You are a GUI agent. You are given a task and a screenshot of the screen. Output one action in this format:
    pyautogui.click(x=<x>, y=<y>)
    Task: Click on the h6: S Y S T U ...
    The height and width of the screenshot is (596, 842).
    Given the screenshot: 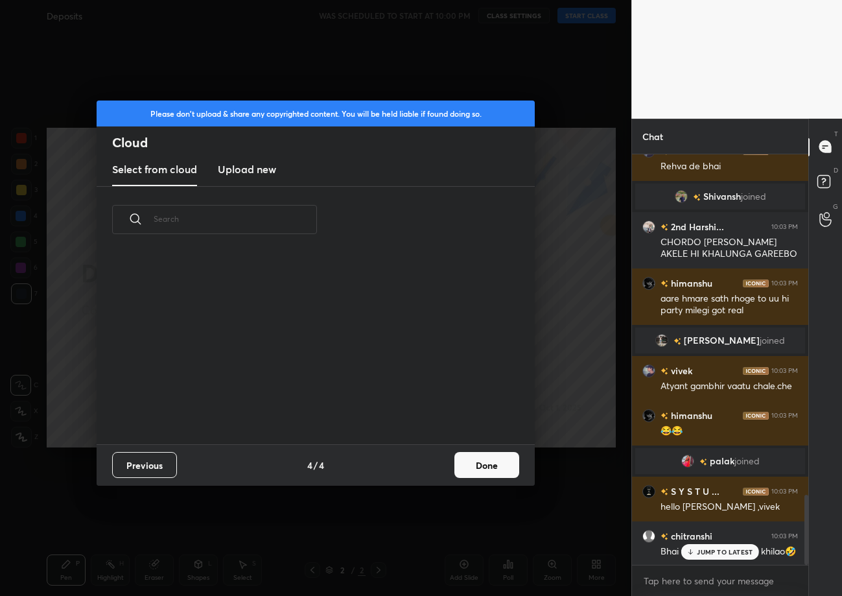 What is the action you would take?
    pyautogui.click(x=694, y=491)
    